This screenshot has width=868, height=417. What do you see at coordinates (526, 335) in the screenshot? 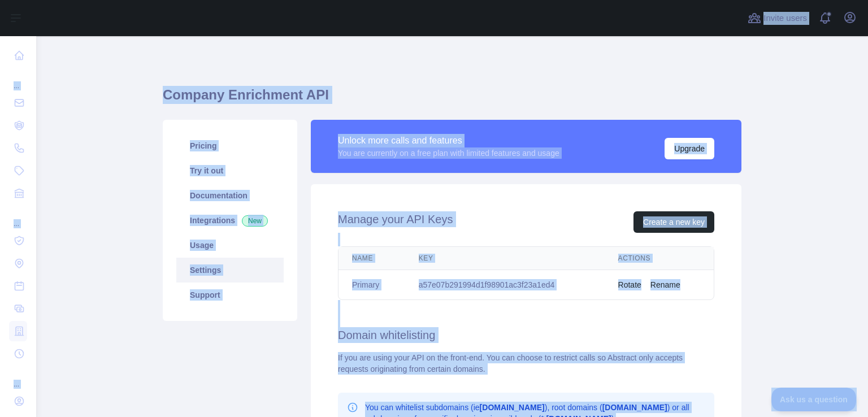
I see `h2: Domain whitelisting` at bounding box center [526, 335].